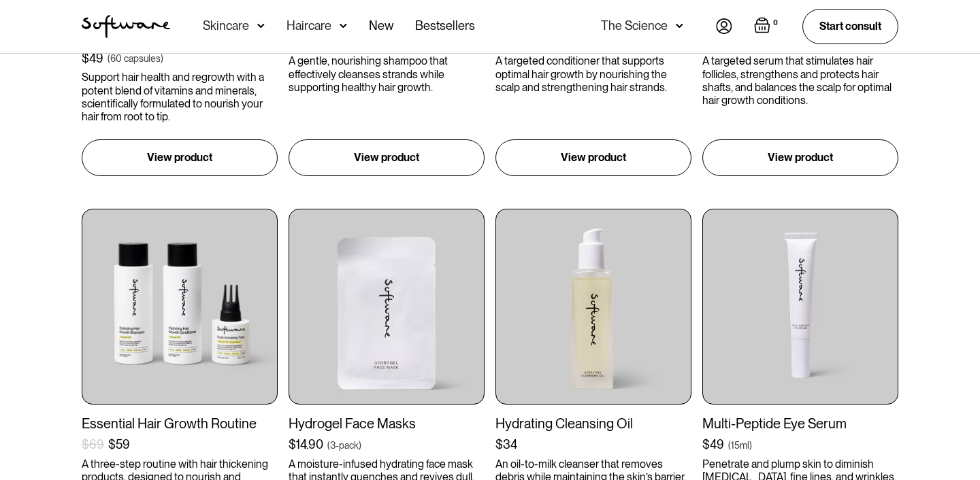  I want to click on div: Multi-Peptide Eye Serum, so click(800, 424).